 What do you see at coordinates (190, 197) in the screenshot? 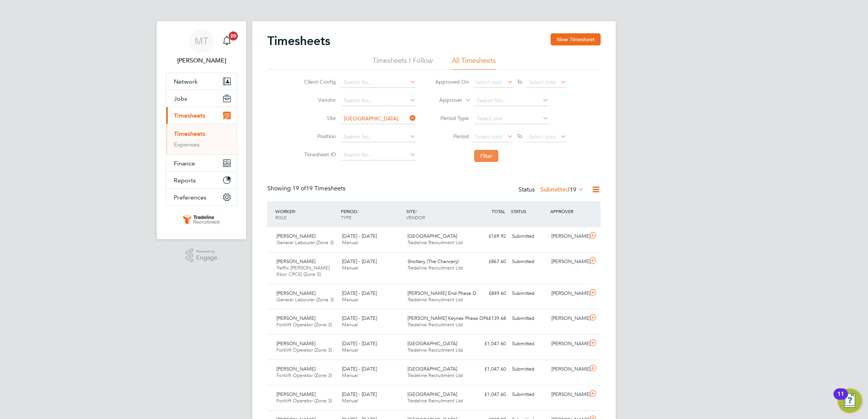
I see `span: Preferences` at bounding box center [190, 197].